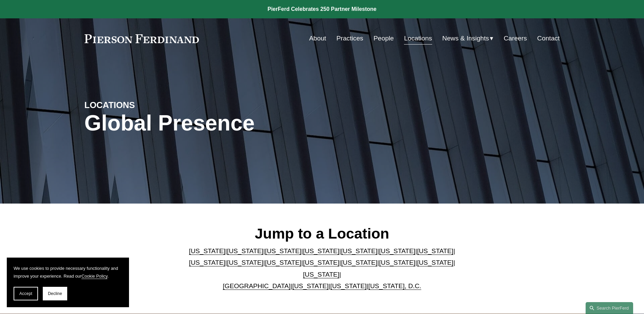 Image resolution: width=644 pixels, height=314 pixels. Describe the element at coordinates (384, 38) in the screenshot. I see `a: People` at that location.